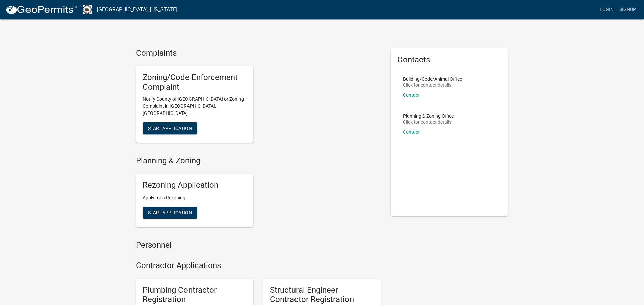 The width and height of the screenshot is (644, 305). I want to click on h4: Personnel, so click(259, 245).